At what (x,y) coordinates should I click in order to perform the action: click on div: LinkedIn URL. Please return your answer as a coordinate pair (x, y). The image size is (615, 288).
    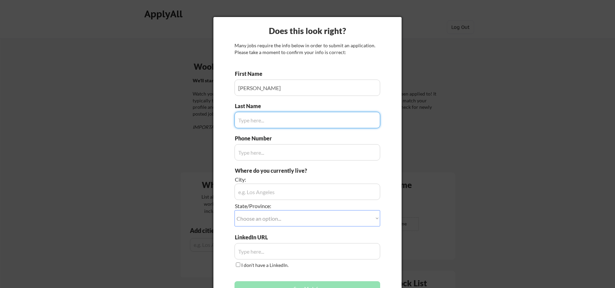
    Looking at the image, I should click on (260, 237).